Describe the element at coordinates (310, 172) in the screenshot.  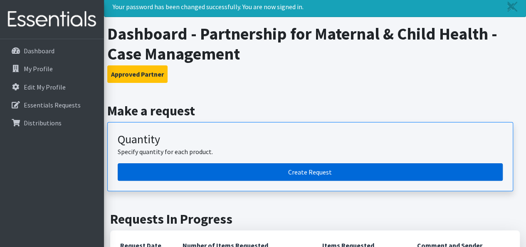
I see `a: Create a request by quantity` at that location.